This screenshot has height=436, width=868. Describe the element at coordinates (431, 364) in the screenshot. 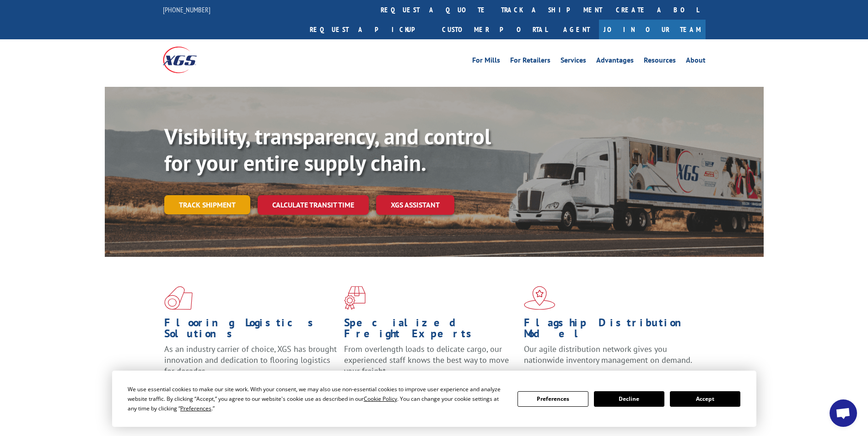

I see `p: From overlength loads to delicate cargo, our experienced staff knows the best way to move your fr...` at that location.